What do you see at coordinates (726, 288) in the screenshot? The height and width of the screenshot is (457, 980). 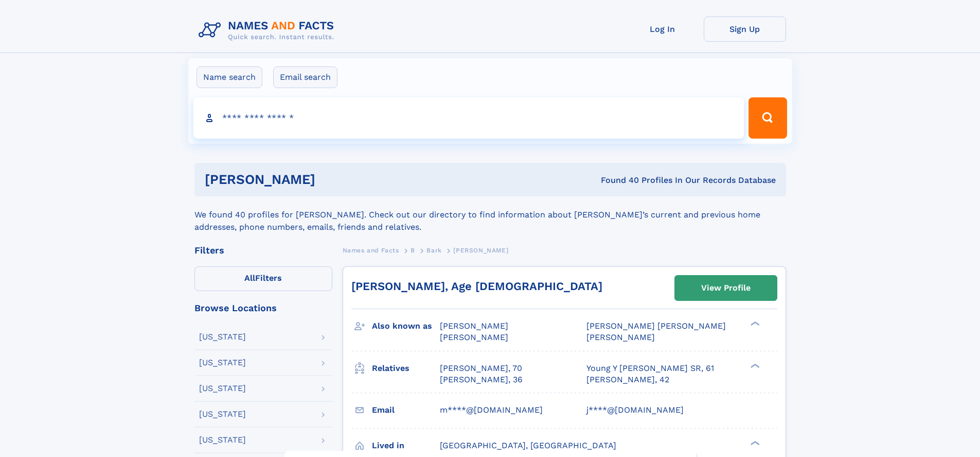 I see `div: View Profile` at bounding box center [726, 288].